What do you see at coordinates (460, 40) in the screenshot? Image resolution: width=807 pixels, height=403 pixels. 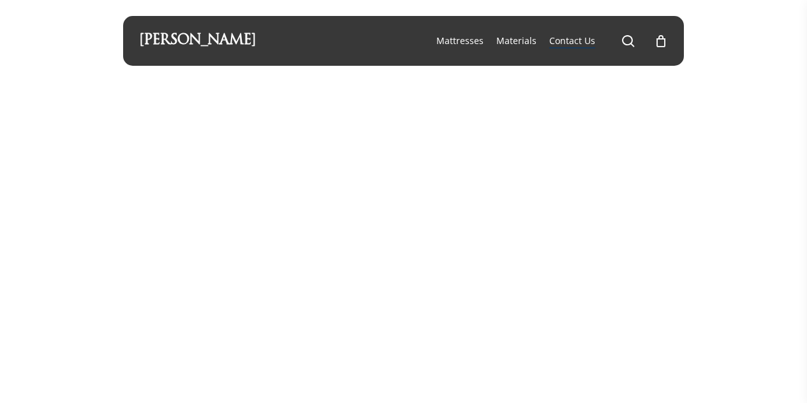 I see `span: Mattresses` at bounding box center [460, 40].